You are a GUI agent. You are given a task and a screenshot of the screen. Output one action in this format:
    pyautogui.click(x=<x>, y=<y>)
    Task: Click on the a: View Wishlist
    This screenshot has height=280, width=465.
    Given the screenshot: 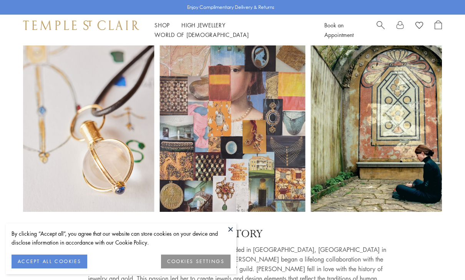 What is the action you would take?
    pyautogui.click(x=420, y=26)
    